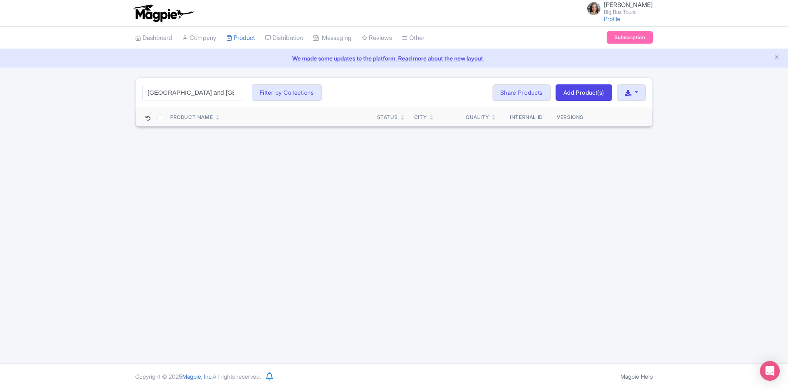 The height and width of the screenshot is (389, 788). Describe the element at coordinates (636, 377) in the screenshot. I see `a: Magpie Help` at that location.